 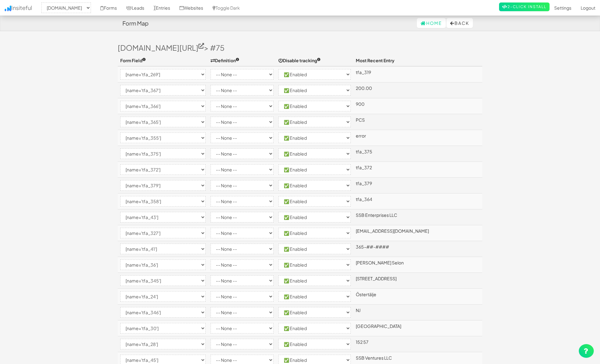 What do you see at coordinates (418, 296) in the screenshot?
I see `td: Östertälje` at bounding box center [418, 296].